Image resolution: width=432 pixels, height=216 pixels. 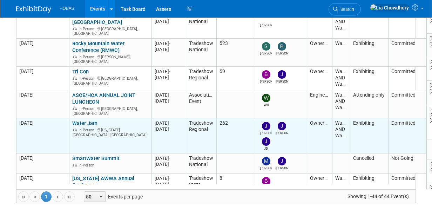 I want to click on td: Association Event, so click(x=201, y=104).